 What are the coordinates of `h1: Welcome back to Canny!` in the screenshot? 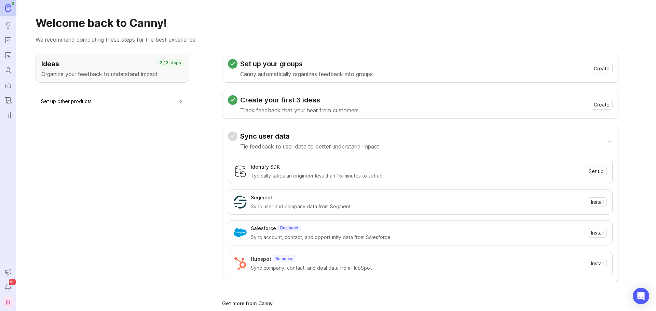 It's located at (336, 23).